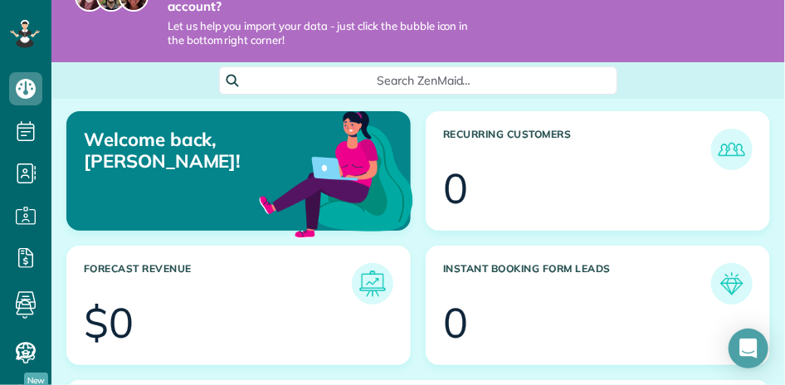 The width and height of the screenshot is (785, 385). Describe the element at coordinates (109, 323) in the screenshot. I see `div: $0` at that location.